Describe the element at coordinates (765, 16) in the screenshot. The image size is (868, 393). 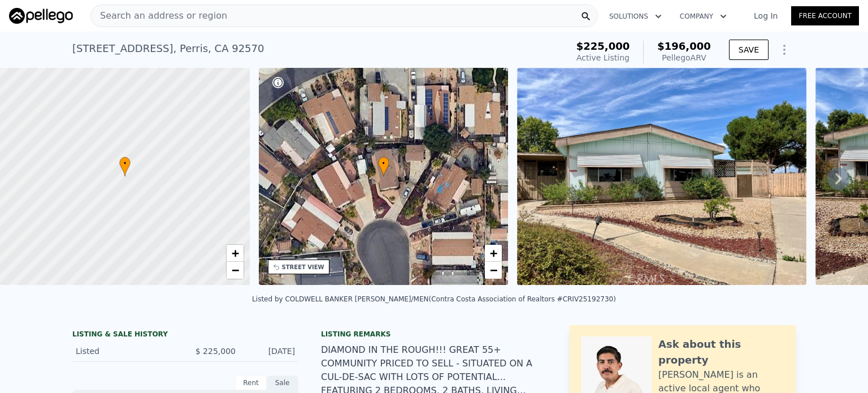
I see `a: Log In` at that location.